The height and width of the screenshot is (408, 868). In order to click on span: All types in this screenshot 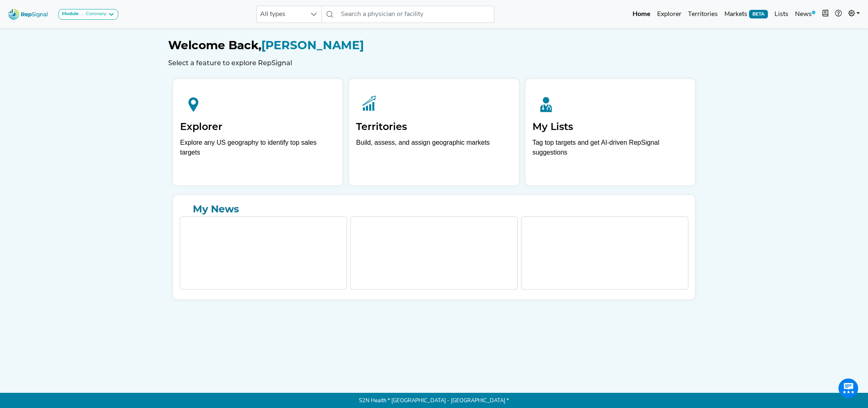, I will do `click(282, 14)`.